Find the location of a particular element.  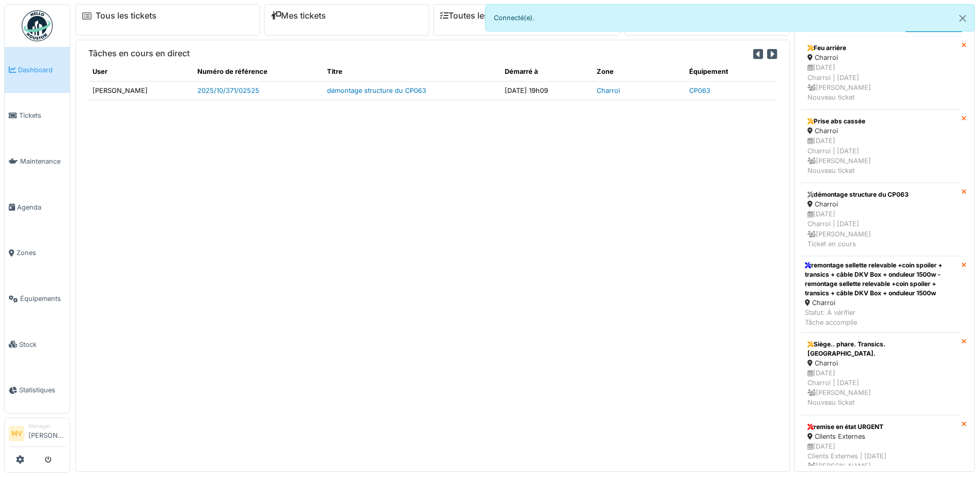

span: translation missing: fr.shared.user is located at coordinates (100, 71).